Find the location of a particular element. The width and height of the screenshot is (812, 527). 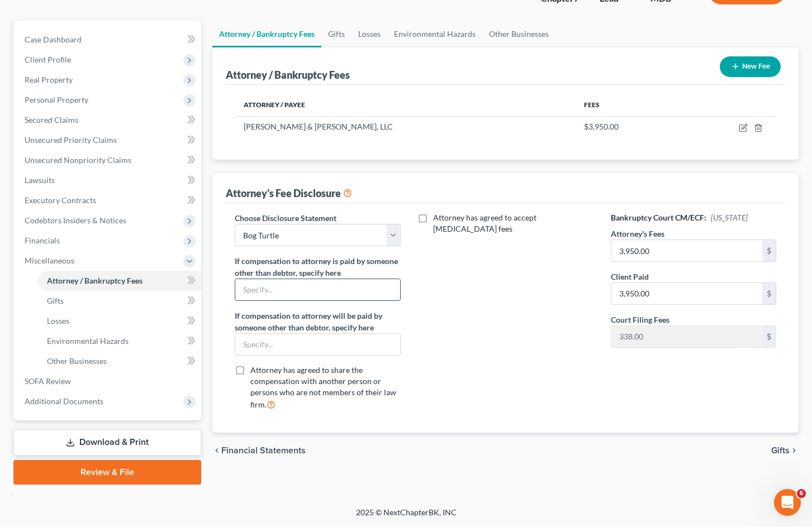

span: Attorney / Bankruptcy Fees is located at coordinates (95, 280).